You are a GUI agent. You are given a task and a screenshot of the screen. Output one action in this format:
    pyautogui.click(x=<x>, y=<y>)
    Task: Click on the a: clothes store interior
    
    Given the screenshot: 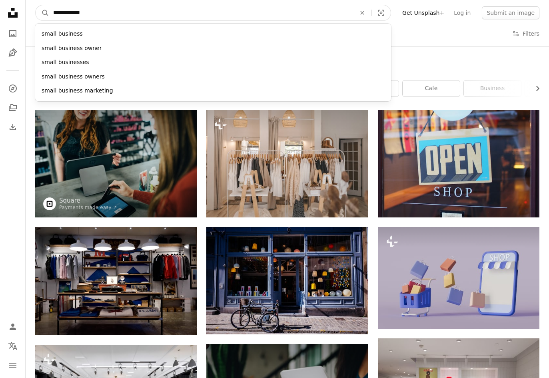 What is the action you would take?
    pyautogui.click(x=116, y=281)
    